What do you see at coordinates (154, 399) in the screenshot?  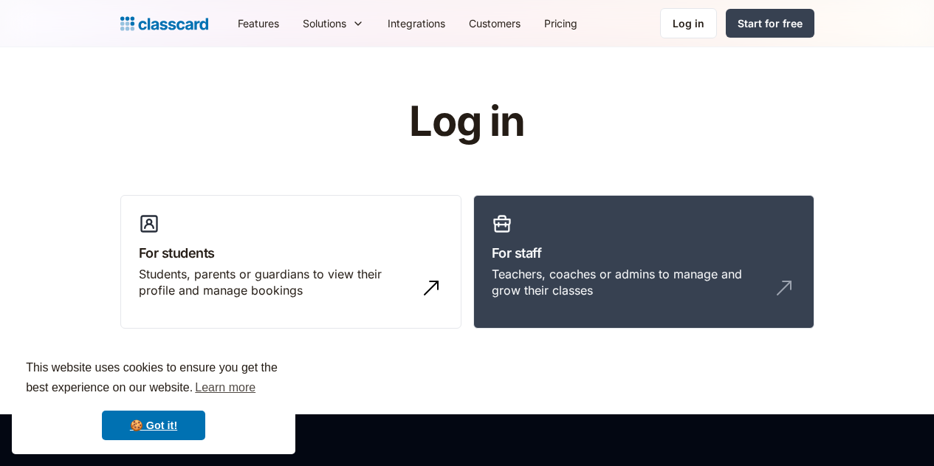 I see `div: cookieconsent` at bounding box center [154, 399].